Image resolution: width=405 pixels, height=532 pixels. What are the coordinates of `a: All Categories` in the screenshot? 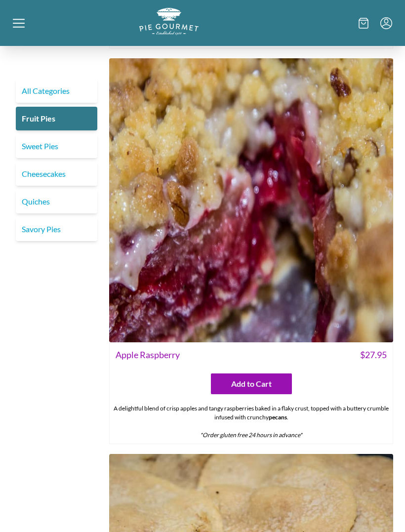 It's located at (56, 91).